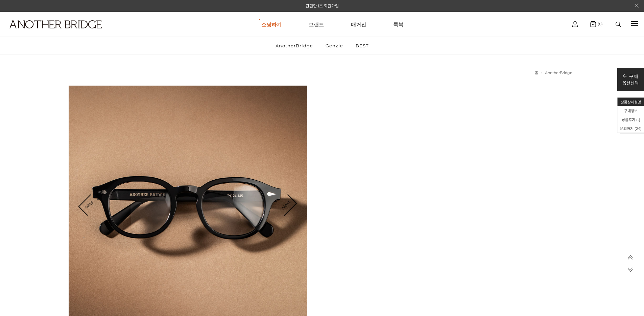 The height and width of the screenshot is (316, 644). What do you see at coordinates (596, 24) in the screenshot?
I see `a: (0)` at bounding box center [596, 24].